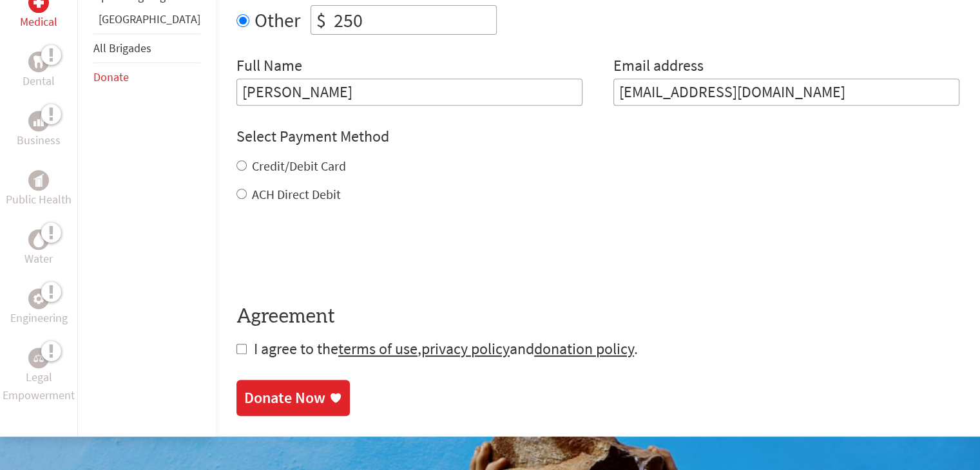 This screenshot has height=470, width=980. I want to click on span: I agree to the , and ., so click(446, 348).